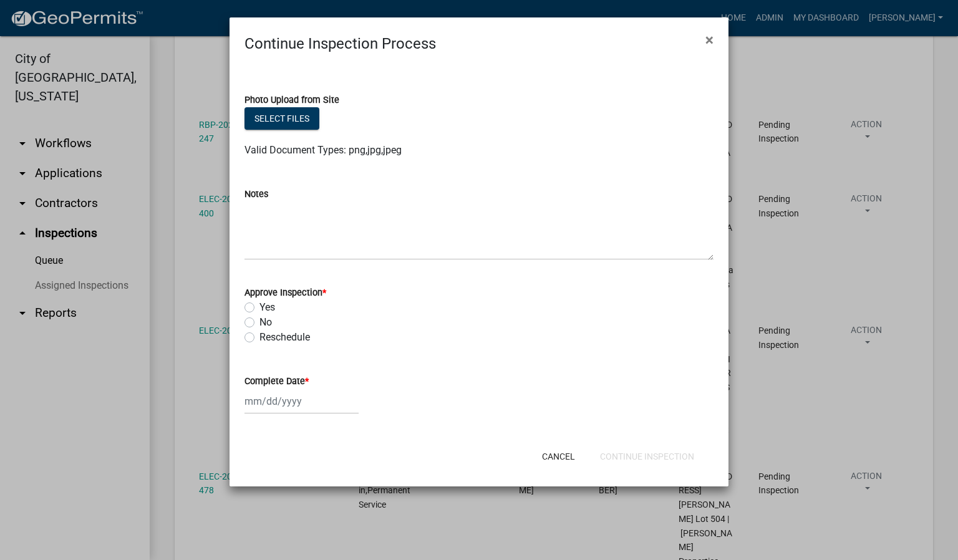 This screenshot has width=958, height=560. I want to click on label: Approve Inspection, so click(285, 293).